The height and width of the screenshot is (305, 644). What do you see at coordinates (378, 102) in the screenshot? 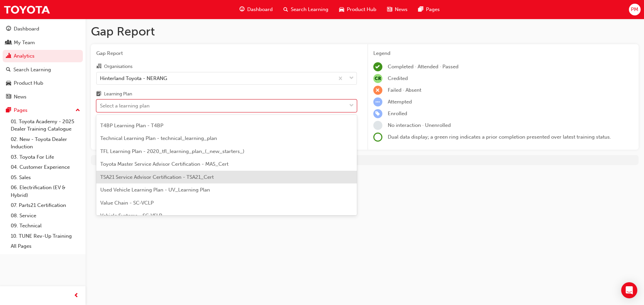
I see `span: learningRecordVerb_ATTEMPT-icon` at bounding box center [378, 102].